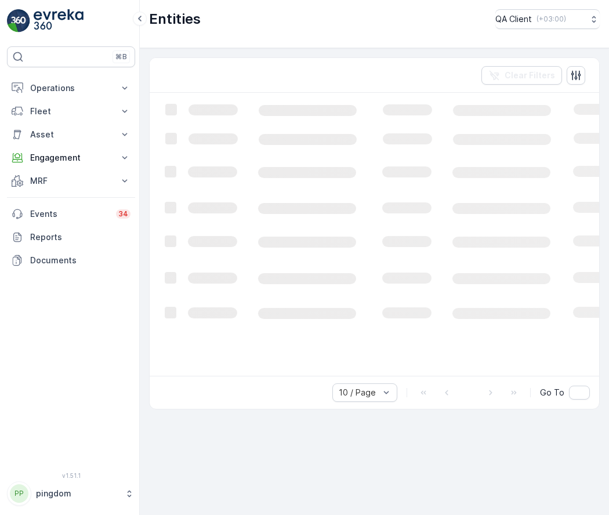 This screenshot has width=609, height=515. What do you see at coordinates (19, 21) in the screenshot?
I see `img: logo` at bounding box center [19, 21].